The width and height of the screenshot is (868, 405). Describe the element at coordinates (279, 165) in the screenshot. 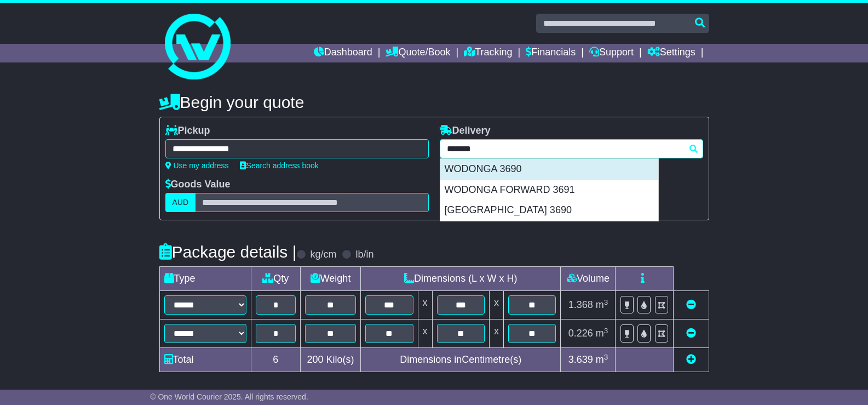

I see `a: Search address book` at that location.